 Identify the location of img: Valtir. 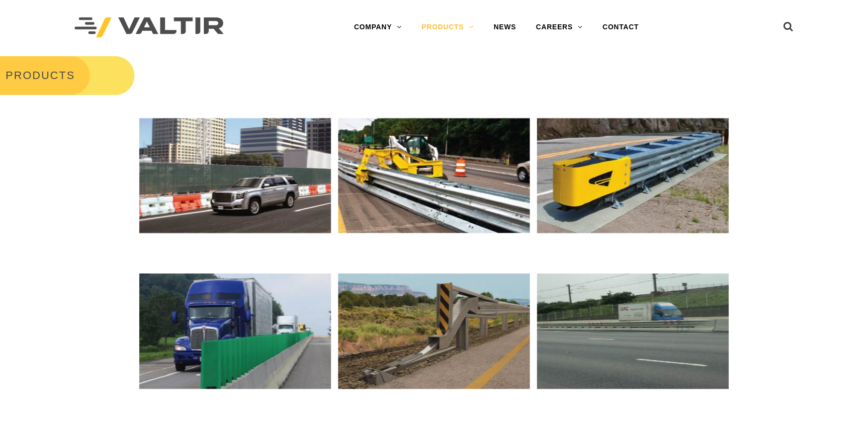
(149, 28).